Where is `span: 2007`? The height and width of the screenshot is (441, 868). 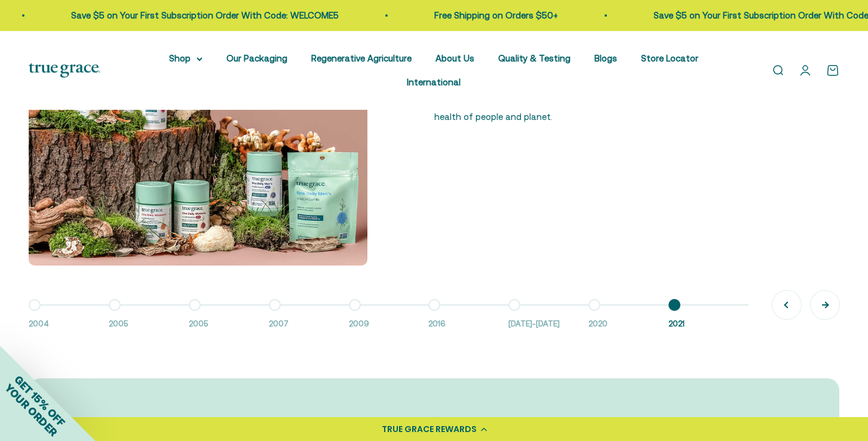 span: 2007 is located at coordinates (303, 324).